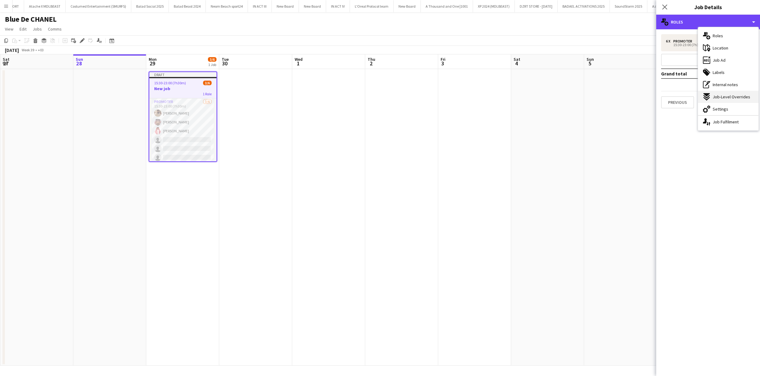  What do you see at coordinates (725, 85) in the screenshot?
I see `span: Internal notes` at bounding box center [725, 85].